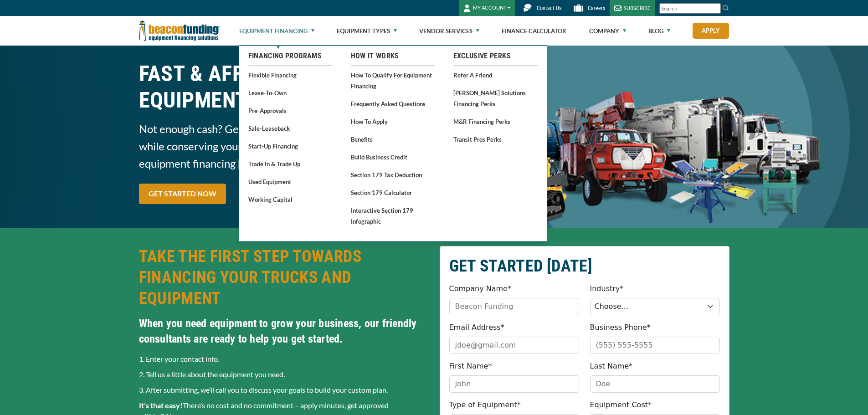 The width and height of the screenshot is (868, 415). What do you see at coordinates (690, 8) in the screenshot?
I see `input: Search` at bounding box center [690, 8].